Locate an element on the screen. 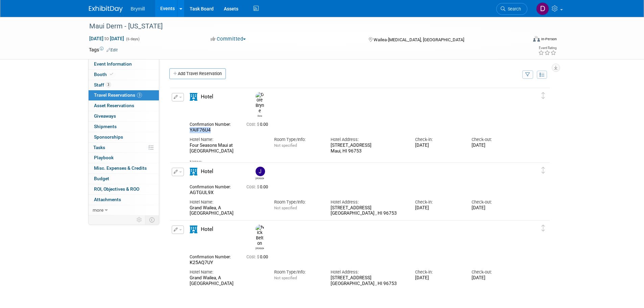 Image resolution: width=644 pixels, height=308 pixels. span: YAIF76U4 is located at coordinates (200, 130).